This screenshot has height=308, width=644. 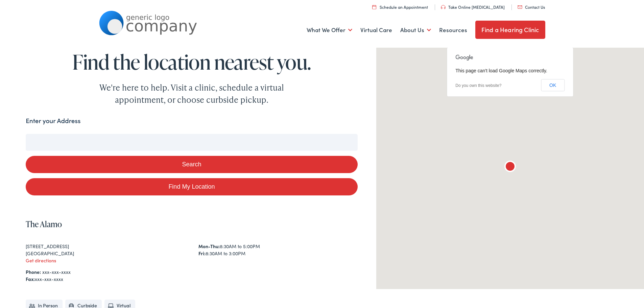 I want to click on a: About Us, so click(x=415, y=30).